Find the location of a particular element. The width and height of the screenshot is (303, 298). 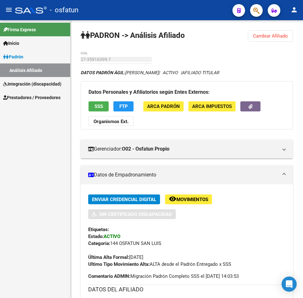

i: | ACTIVO | is located at coordinates (150, 73).